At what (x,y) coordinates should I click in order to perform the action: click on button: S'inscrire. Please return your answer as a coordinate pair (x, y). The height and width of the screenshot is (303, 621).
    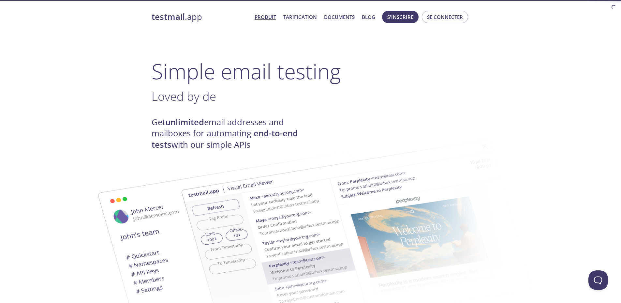
    Looking at the image, I should click on (400, 17).